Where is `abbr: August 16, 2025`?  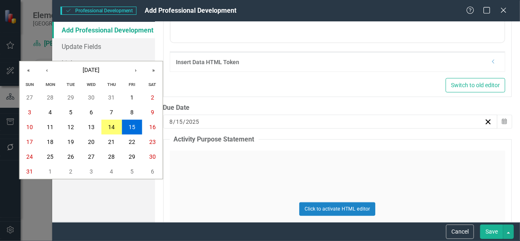
abbr: August 16, 2025 is located at coordinates (153, 127).